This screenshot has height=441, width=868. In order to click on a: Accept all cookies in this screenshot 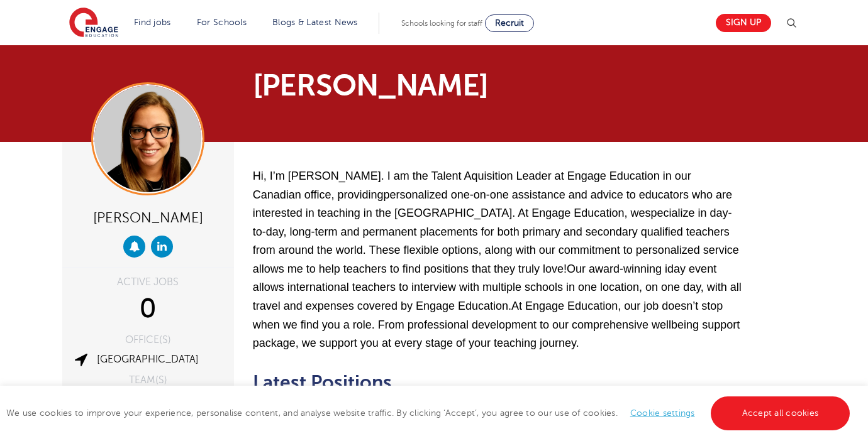, I will do `click(781, 414)`.